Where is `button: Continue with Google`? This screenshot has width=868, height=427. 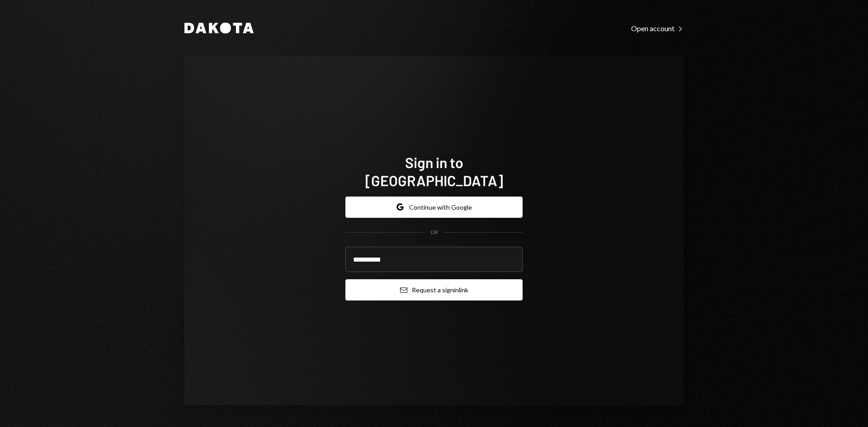
button: Continue with Google is located at coordinates (434, 207).